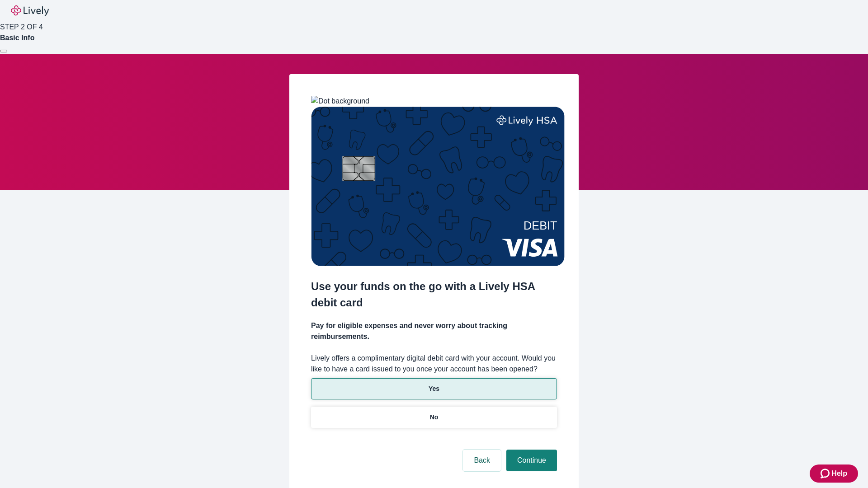 This screenshot has width=868, height=488. Describe the element at coordinates (340, 101) in the screenshot. I see `img: Dot background` at that location.